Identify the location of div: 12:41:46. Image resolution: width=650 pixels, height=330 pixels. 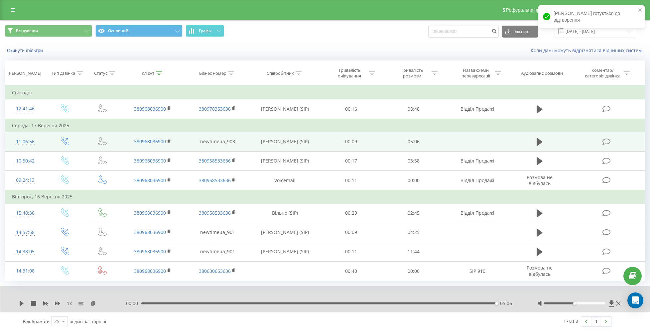
(25, 109).